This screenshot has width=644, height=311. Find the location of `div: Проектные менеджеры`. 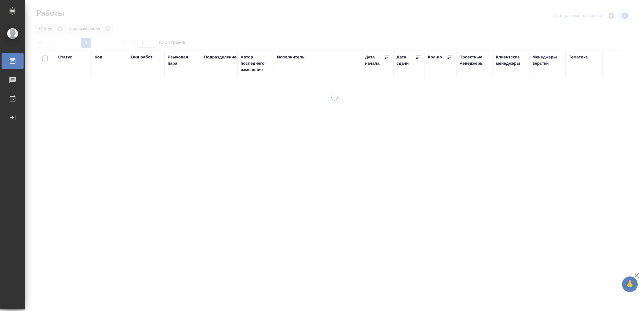

div: Проектные менеджеры is located at coordinates (475, 61).